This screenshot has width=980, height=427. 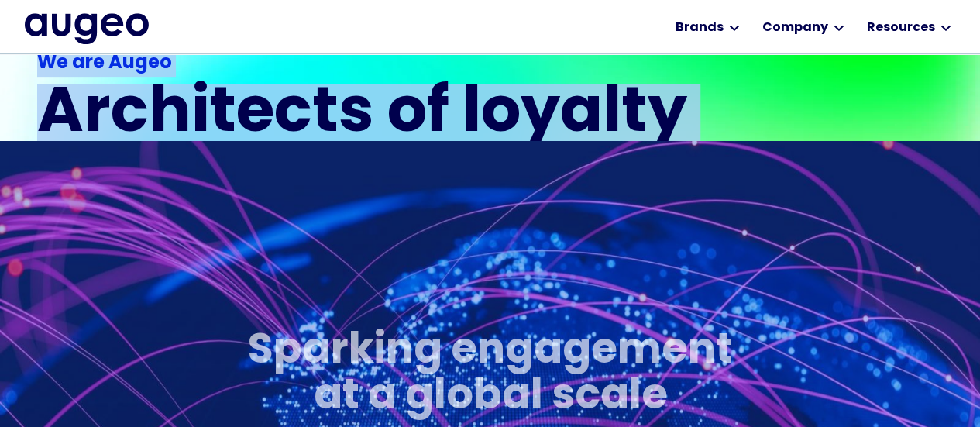 What do you see at coordinates (794, 28) in the screenshot?
I see `div: Company` at bounding box center [794, 28].